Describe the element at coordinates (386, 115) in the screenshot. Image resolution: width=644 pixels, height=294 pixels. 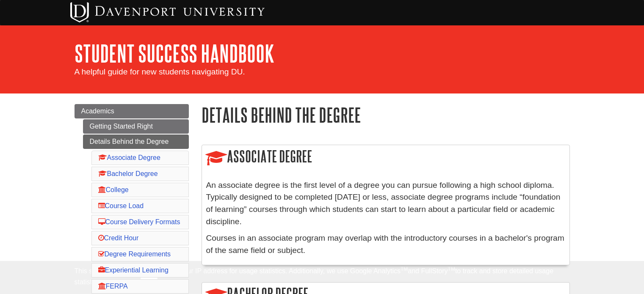
I see `h1: Details Behind the Degree` at that location.